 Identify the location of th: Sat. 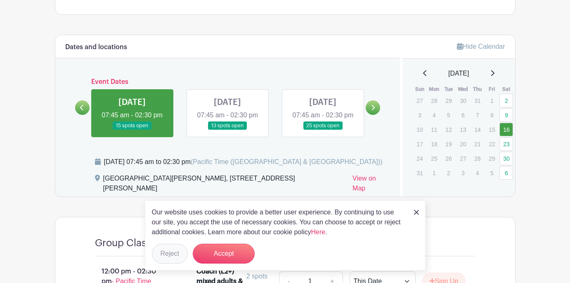
(506, 89).